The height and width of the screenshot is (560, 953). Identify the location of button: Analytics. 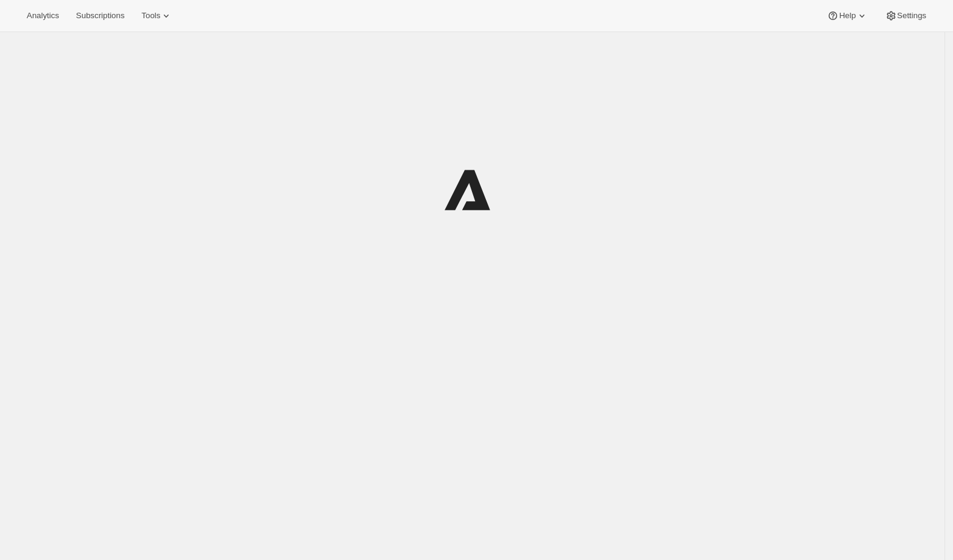
(43, 16).